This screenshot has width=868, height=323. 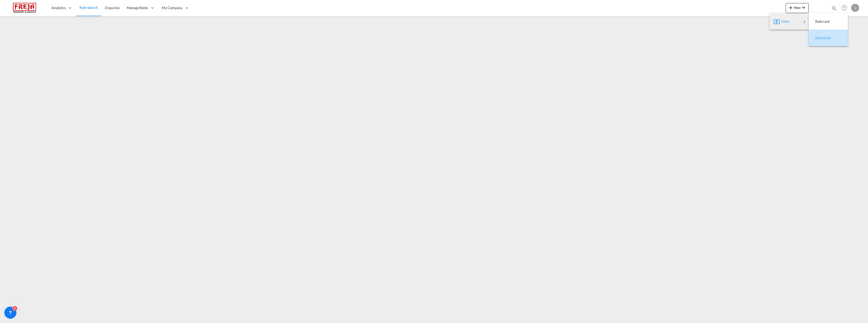 I want to click on div: Ratecard, so click(x=828, y=22).